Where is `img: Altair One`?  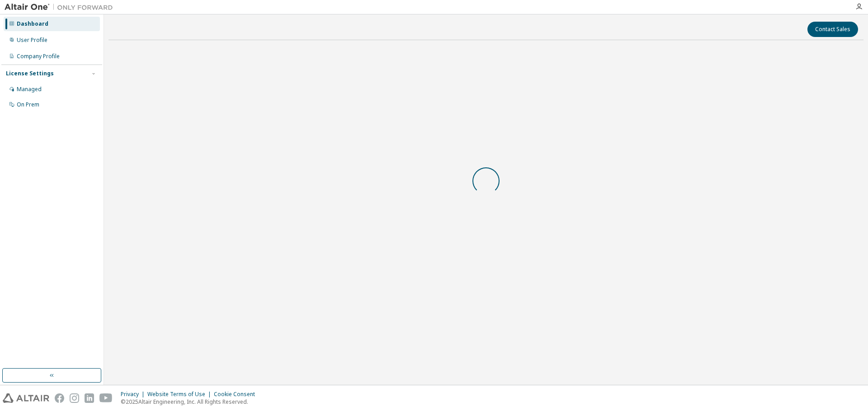 img: Altair One is located at coordinates (61, 7).